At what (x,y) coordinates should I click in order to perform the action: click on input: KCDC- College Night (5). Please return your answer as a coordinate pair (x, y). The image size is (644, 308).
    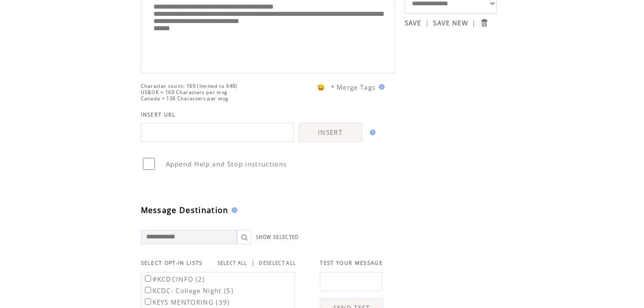
    Looking at the image, I should click on (148, 290).